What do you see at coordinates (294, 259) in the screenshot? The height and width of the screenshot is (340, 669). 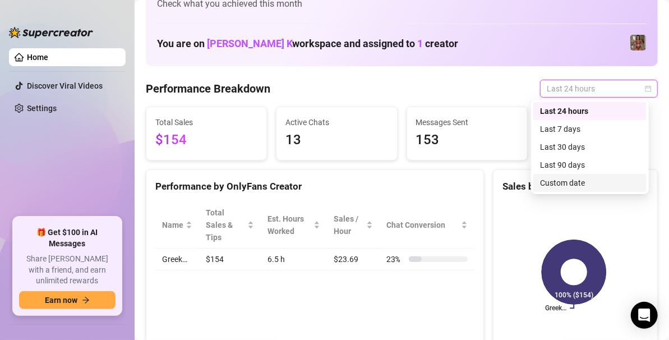 I see `td: 6.5 h` at bounding box center [294, 259].